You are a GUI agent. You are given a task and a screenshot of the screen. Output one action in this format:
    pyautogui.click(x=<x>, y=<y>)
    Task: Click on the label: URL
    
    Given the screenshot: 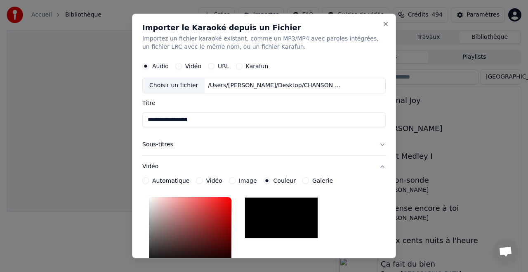 What is the action you would take?
    pyautogui.click(x=224, y=66)
    